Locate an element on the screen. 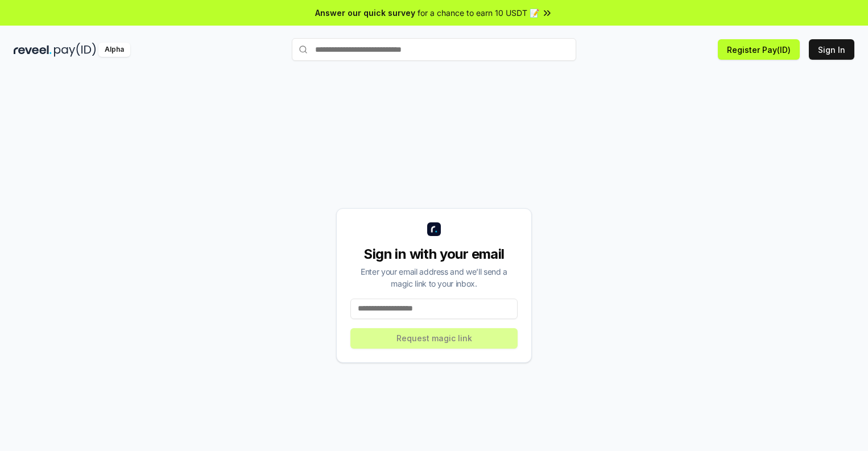 The height and width of the screenshot is (451, 868). img: pay_id is located at coordinates (75, 49).